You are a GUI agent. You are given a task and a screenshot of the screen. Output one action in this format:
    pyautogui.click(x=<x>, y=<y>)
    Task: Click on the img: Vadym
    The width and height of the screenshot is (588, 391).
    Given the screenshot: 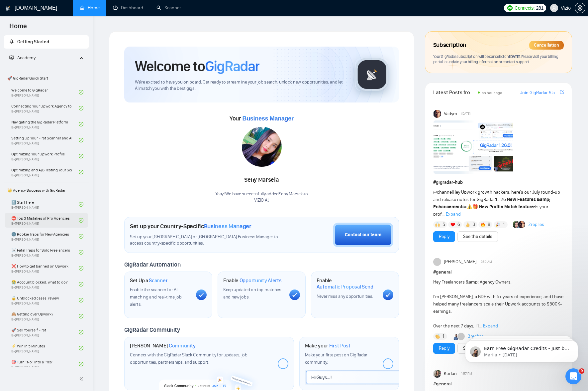 What is the action you would take?
    pyautogui.click(x=438, y=114)
    